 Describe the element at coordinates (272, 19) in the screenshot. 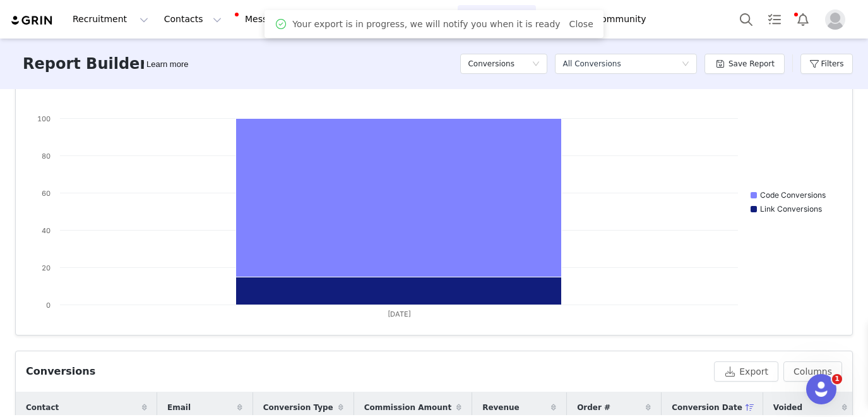

I see `button: Messages` at that location.